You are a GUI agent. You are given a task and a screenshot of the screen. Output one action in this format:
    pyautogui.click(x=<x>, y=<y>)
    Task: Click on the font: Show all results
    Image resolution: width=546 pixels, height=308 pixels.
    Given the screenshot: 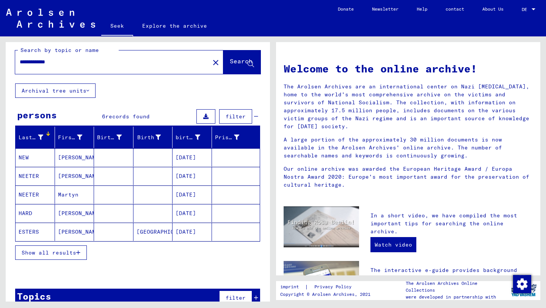 What is the action you would take?
    pyautogui.click(x=49, y=252)
    